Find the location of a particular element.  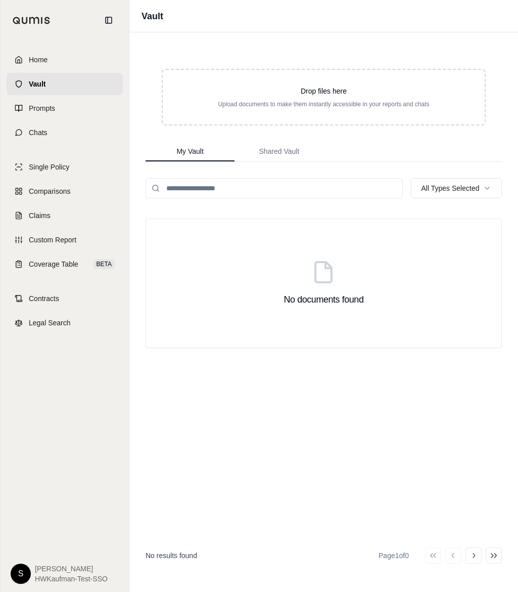

button: Collapse sidebar is located at coordinates (109, 20).